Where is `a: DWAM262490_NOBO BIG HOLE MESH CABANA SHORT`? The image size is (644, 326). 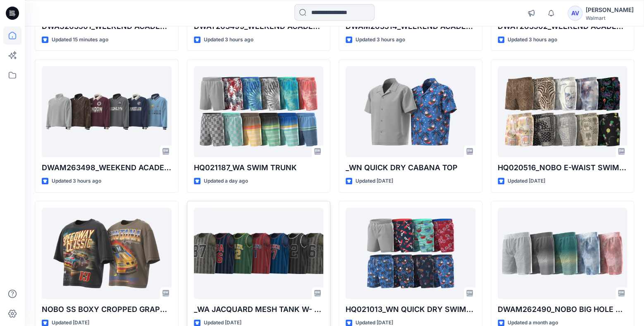 a: DWAM262490_NOBO BIG HOLE MESH CABANA SHORT is located at coordinates (563, 253).